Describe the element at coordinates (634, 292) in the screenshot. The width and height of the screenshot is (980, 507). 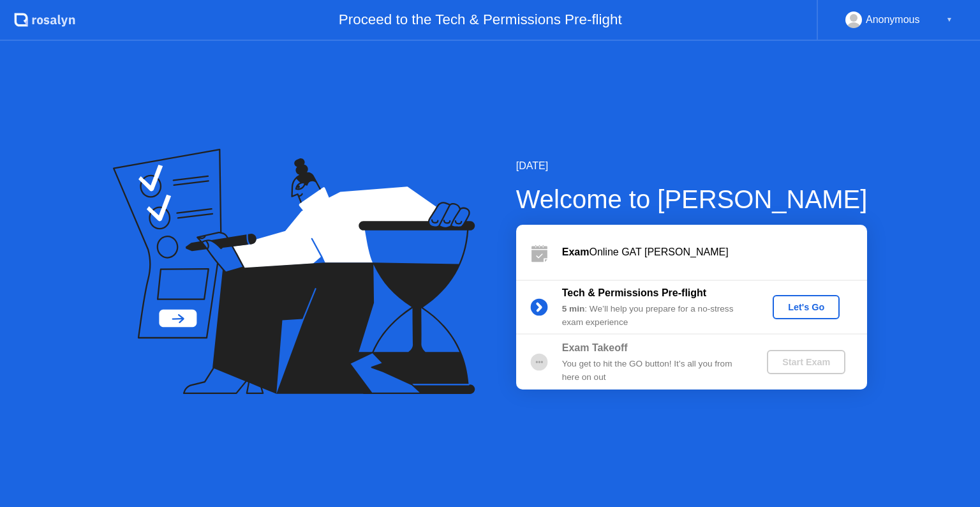
I see `b: Tech & Permissions Pre-flight` at that location.